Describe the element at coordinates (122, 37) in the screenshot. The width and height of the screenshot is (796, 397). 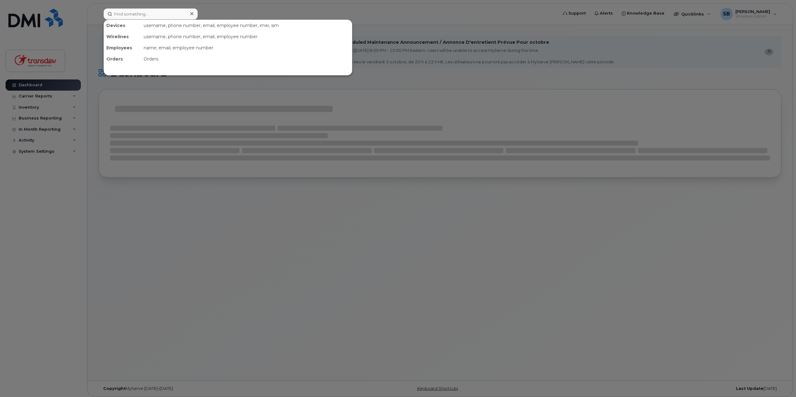
I see `div: Wirelines` at that location.